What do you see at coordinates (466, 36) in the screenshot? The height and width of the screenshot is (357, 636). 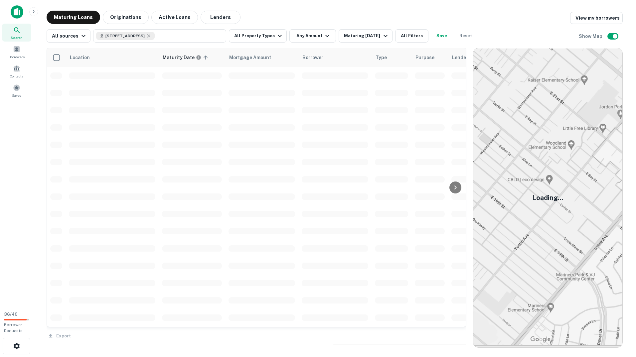 I see `button: Reset` at bounding box center [466, 36].